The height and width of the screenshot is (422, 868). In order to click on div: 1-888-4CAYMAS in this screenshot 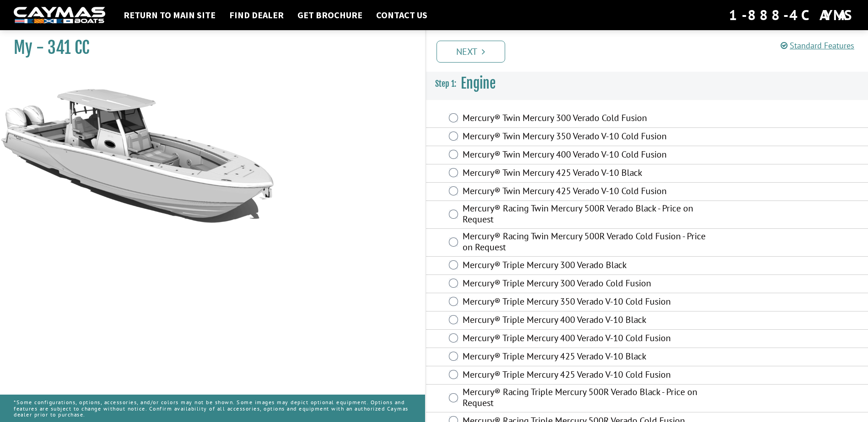, I will do `click(791, 15)`.